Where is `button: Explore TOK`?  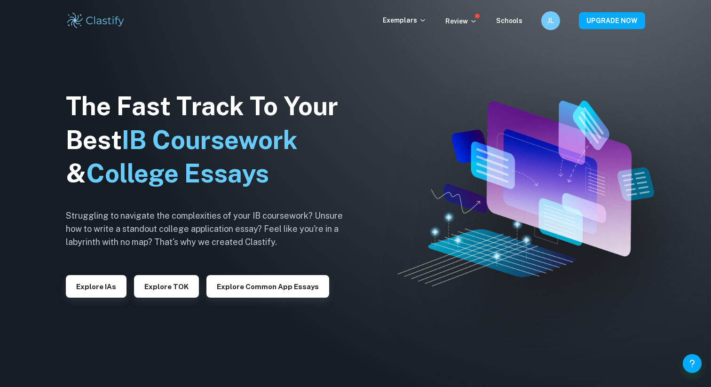 button: Explore TOK is located at coordinates (166, 286).